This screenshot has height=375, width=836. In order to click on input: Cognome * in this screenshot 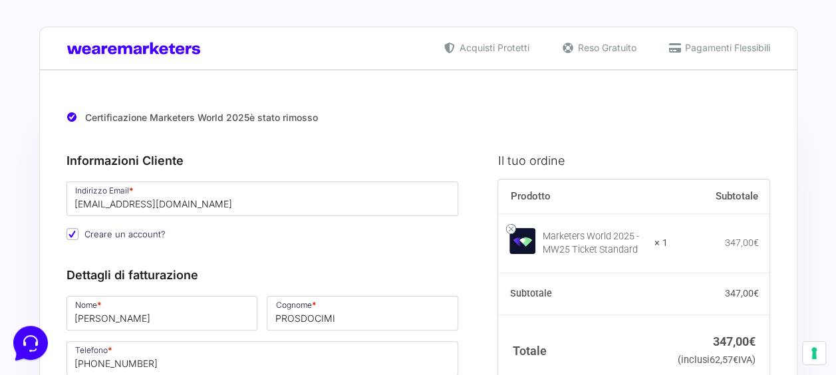, I will do `click(363, 313)`.